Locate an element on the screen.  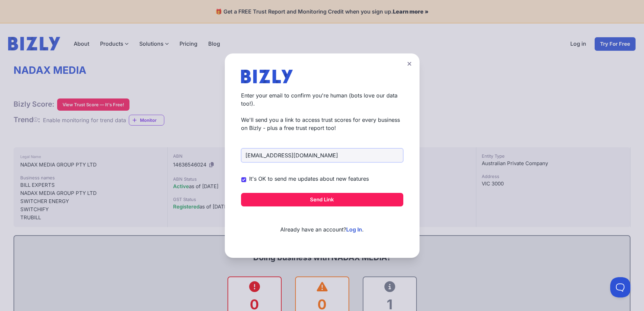
a: Log In is located at coordinates (354, 229).